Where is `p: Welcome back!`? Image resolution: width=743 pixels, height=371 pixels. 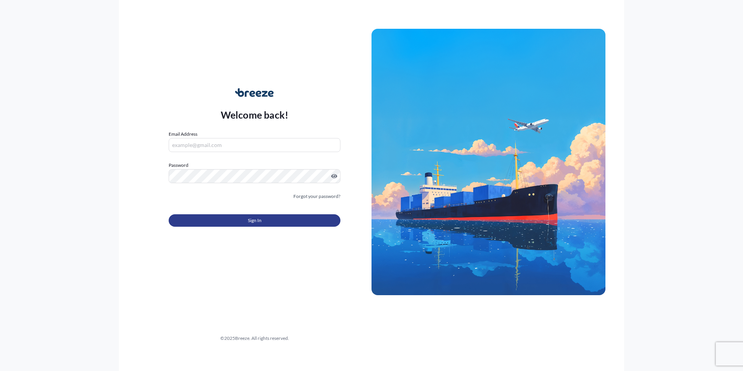 p: Welcome back! is located at coordinates (255, 115).